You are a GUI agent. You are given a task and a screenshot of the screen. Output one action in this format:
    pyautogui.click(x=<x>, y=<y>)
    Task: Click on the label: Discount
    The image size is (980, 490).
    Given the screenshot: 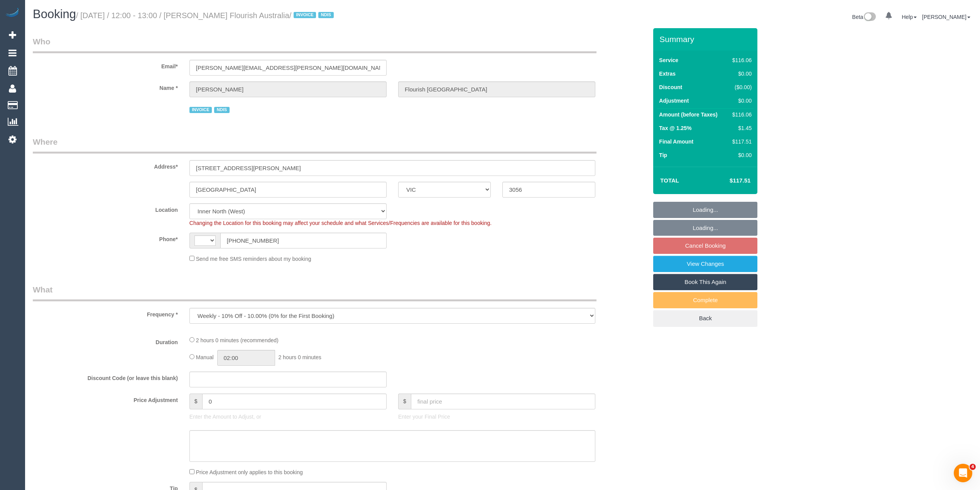 What is the action you would take?
    pyautogui.click(x=670, y=87)
    